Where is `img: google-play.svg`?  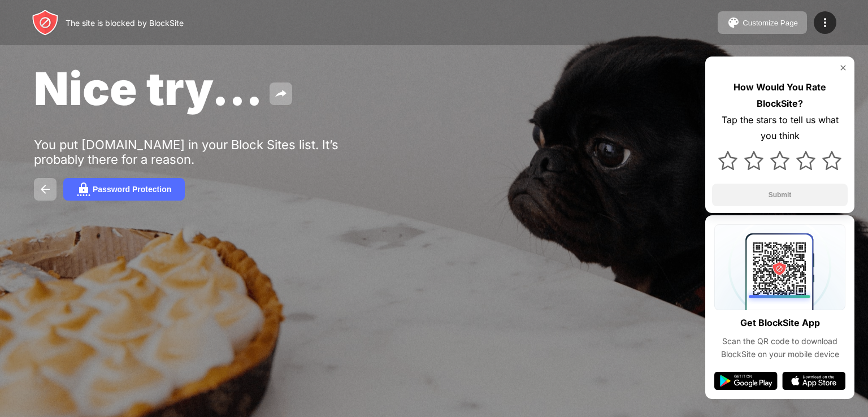 img: google-play.svg is located at coordinates (746, 381).